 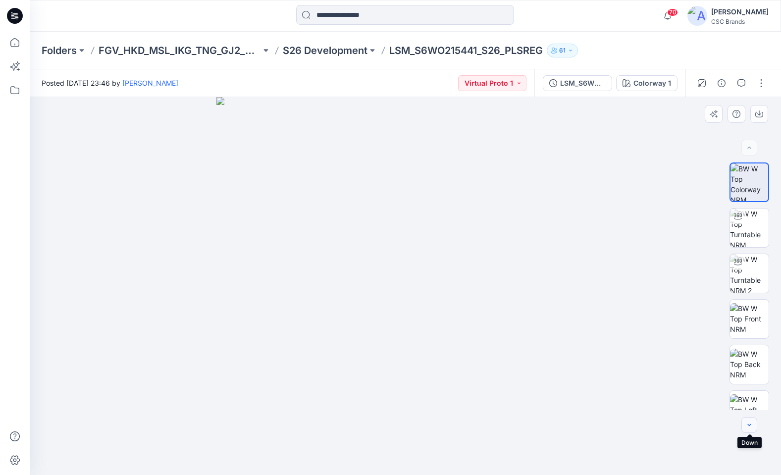 I want to click on img: BW W Top Left NRM, so click(x=749, y=409).